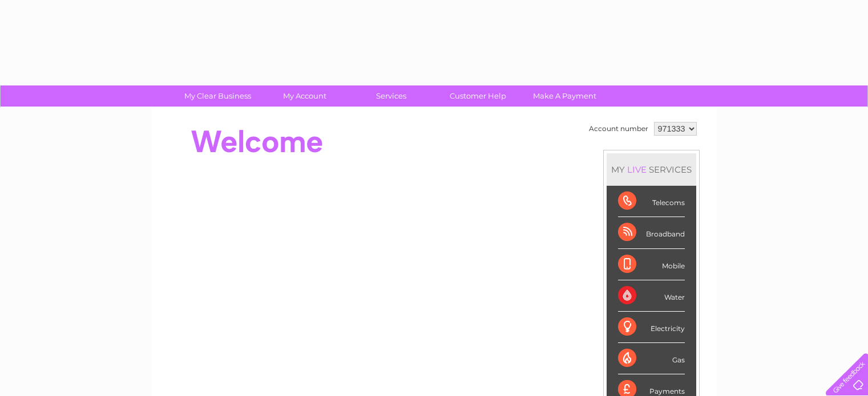 The image size is (868, 396). I want to click on div: Broadband, so click(651, 233).